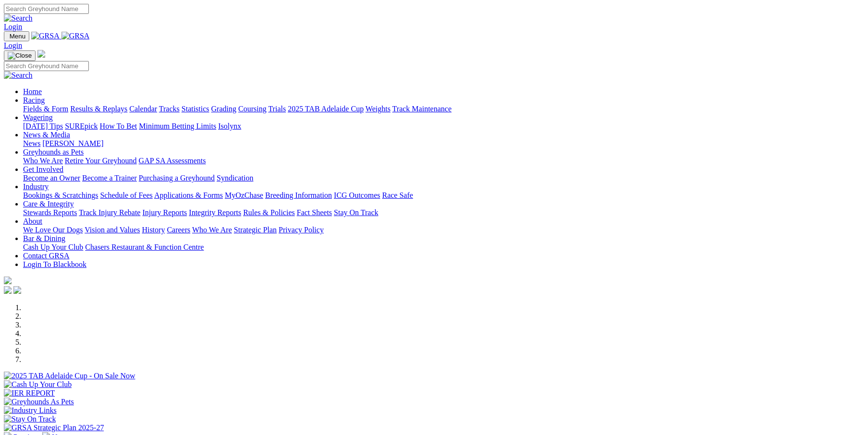 This screenshot has width=868, height=435. What do you see at coordinates (29, 393) in the screenshot?
I see `img: IER REPORT` at bounding box center [29, 393].